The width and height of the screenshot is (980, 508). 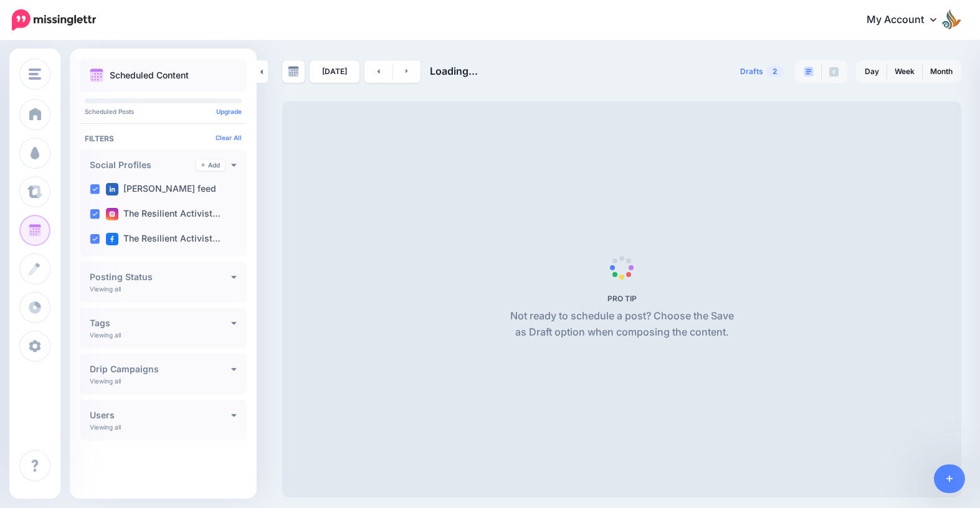 What do you see at coordinates (834, 72) in the screenshot?
I see `img: facebook-grey-square.png` at bounding box center [834, 72].